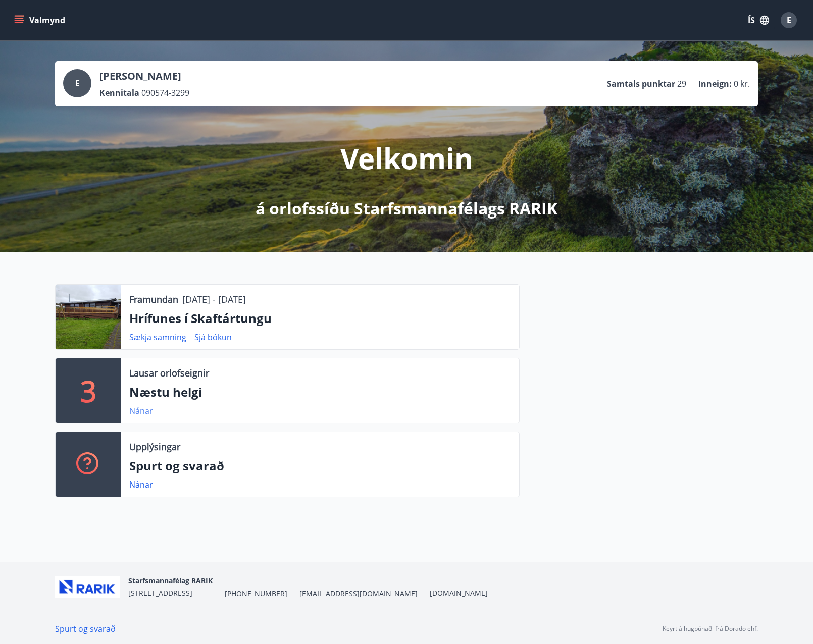  I want to click on span: 29, so click(682, 84).